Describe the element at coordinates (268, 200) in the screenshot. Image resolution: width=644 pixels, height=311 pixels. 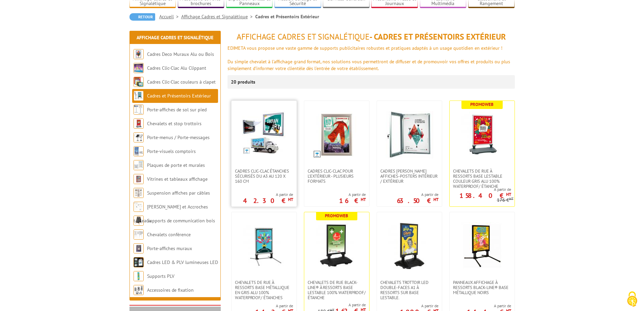
I see `p: 42.30 €` at that location.